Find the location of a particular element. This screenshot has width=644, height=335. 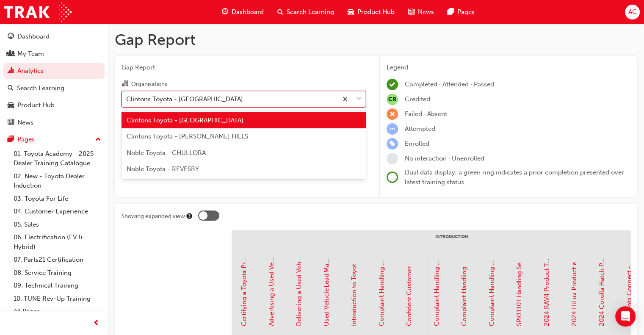

span: prev-icon is located at coordinates (96, 323).